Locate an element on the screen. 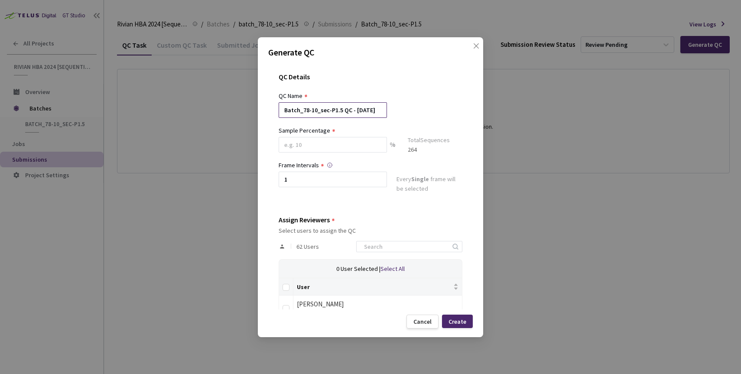 The image size is (741, 374). button: Close is located at coordinates (471, 49).